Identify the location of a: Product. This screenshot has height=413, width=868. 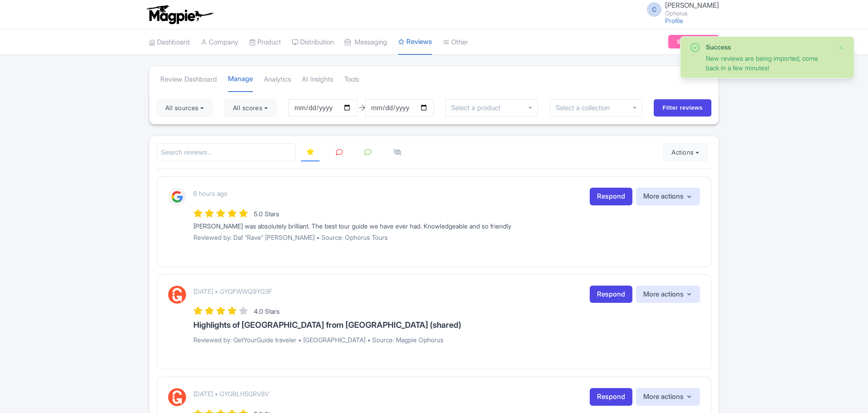
(265, 42).